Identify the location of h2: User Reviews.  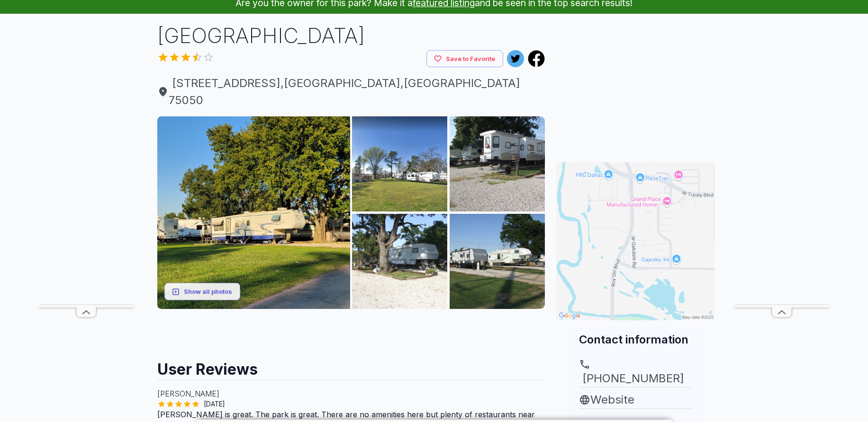
(351, 366).